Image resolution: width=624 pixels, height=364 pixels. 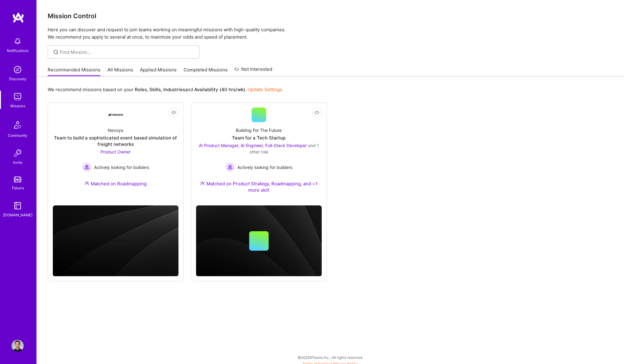 What do you see at coordinates (17, 70) in the screenshot?
I see `img: discovery` at bounding box center [17, 70].